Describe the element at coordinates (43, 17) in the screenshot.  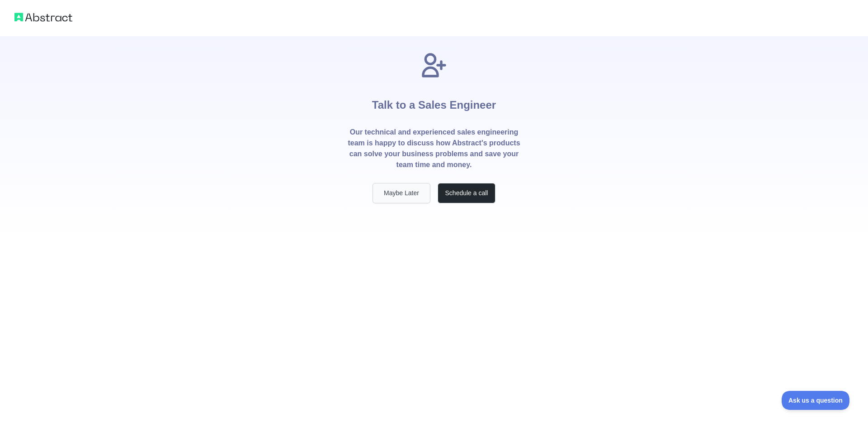
I see `img: Abstract logo` at that location.